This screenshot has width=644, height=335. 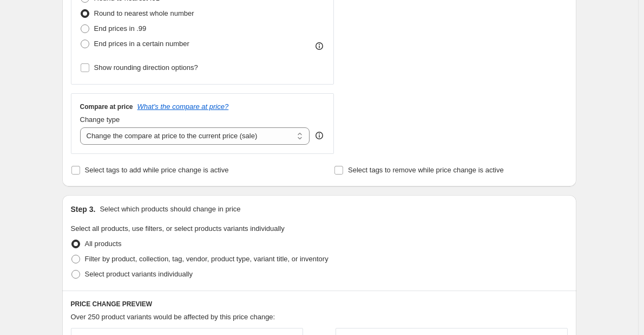 What do you see at coordinates (426, 169) in the screenshot?
I see `span: Select tags to remove while price change is active` at bounding box center [426, 169].